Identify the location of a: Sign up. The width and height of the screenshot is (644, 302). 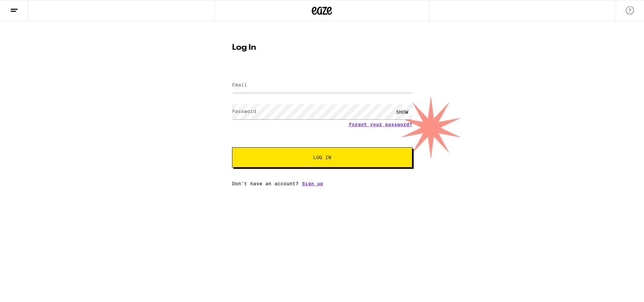
(313, 184).